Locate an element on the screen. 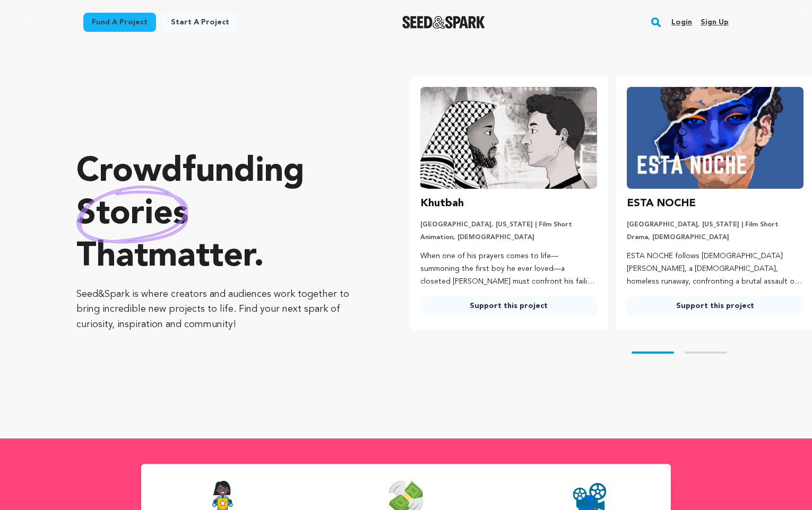 The height and width of the screenshot is (510, 812). a: Start a project is located at coordinates (200, 22).